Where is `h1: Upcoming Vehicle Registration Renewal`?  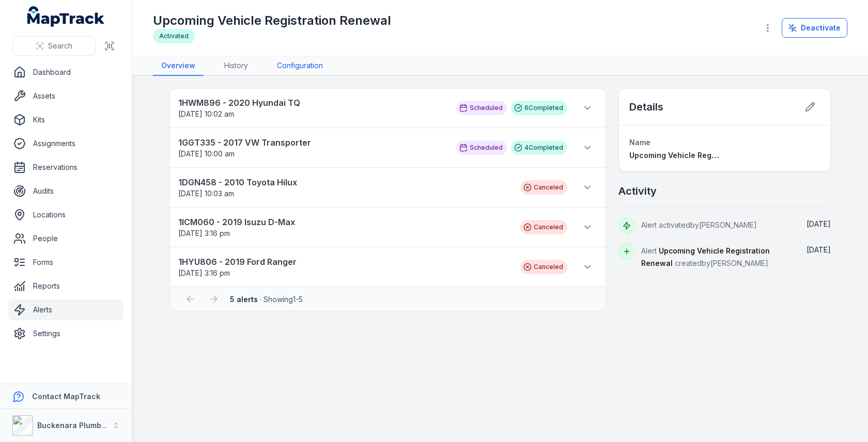 h1: Upcoming Vehicle Registration Renewal is located at coordinates (272, 21).